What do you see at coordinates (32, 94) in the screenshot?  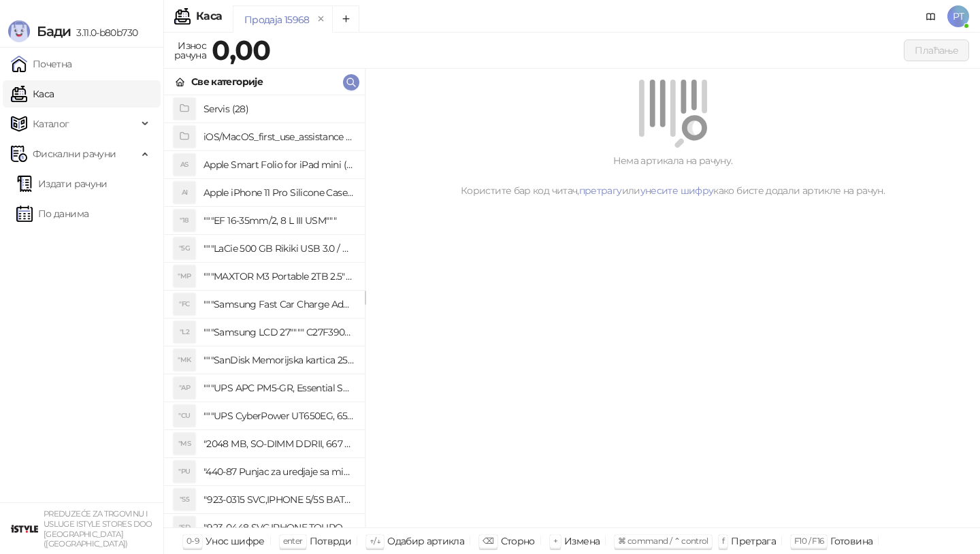 I see `a: Каса` at bounding box center [32, 94].